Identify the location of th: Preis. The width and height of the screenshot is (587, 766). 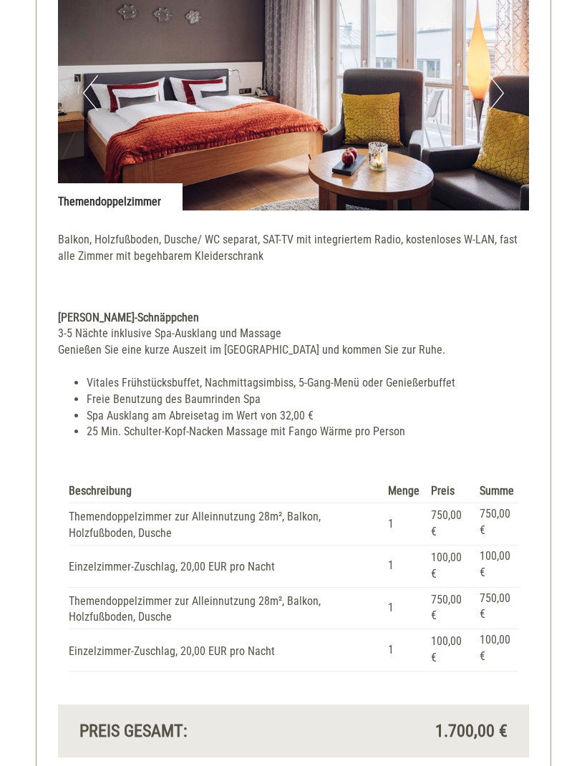
(450, 491).